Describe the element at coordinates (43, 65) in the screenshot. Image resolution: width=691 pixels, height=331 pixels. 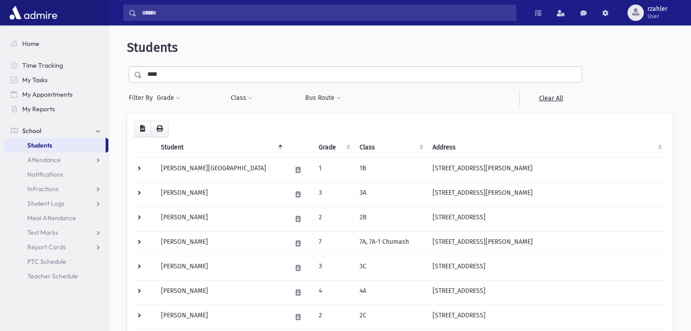
I see `span: Time Tracking` at that location.